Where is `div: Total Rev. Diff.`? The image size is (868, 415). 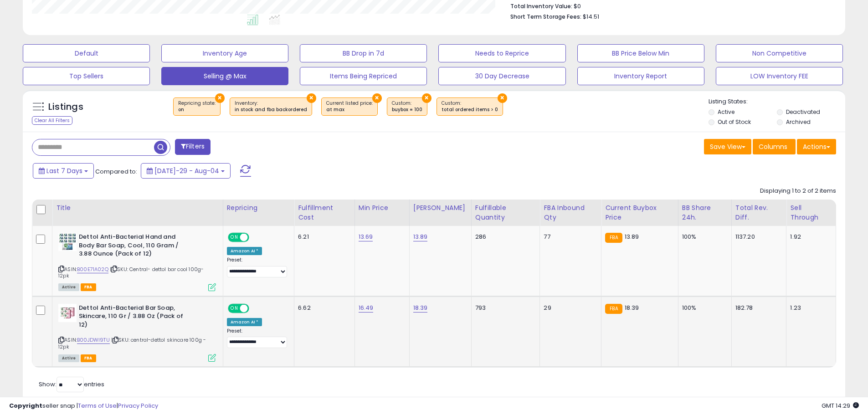
div: Total Rev. Diff. is located at coordinates (759, 213).